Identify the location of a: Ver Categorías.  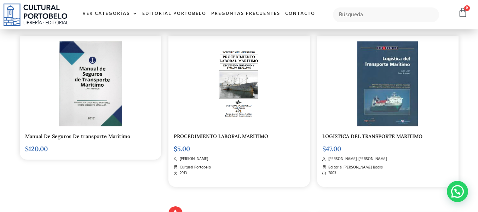
(110, 14).